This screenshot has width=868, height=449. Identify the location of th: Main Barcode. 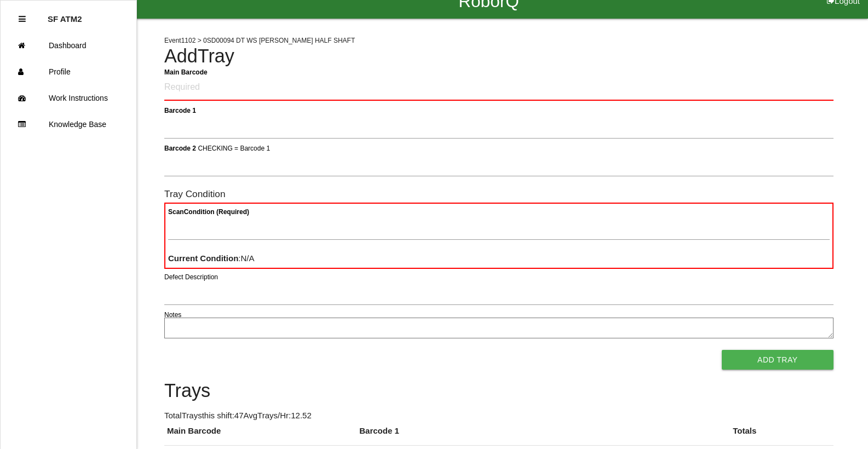
(261, 435).